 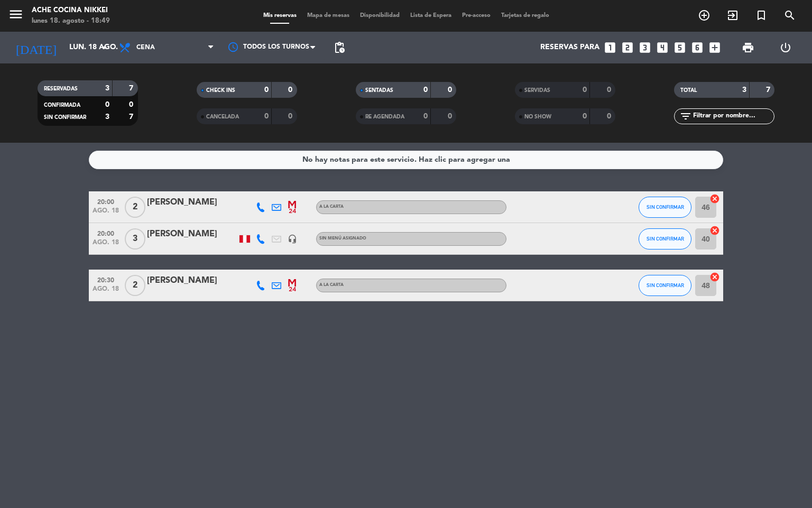 What do you see at coordinates (292, 239) in the screenshot?
I see `i: headset_mic` at bounding box center [292, 239].